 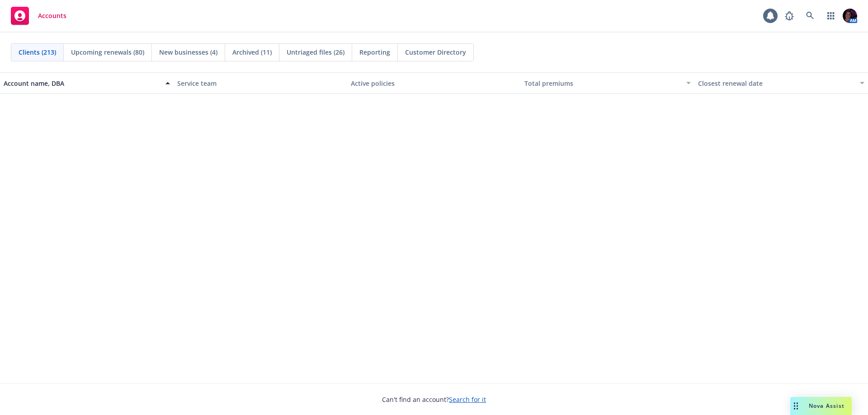 What do you see at coordinates (39, 15) in the screenshot?
I see `a: Accounts` at bounding box center [39, 15].